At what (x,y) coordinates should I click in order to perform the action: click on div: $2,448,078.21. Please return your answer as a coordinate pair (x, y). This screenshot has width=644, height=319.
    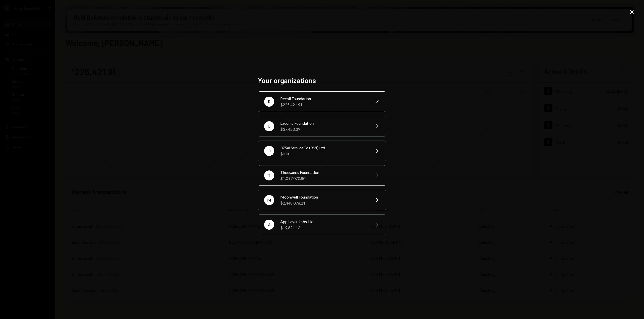
    Looking at the image, I should click on (324, 203).